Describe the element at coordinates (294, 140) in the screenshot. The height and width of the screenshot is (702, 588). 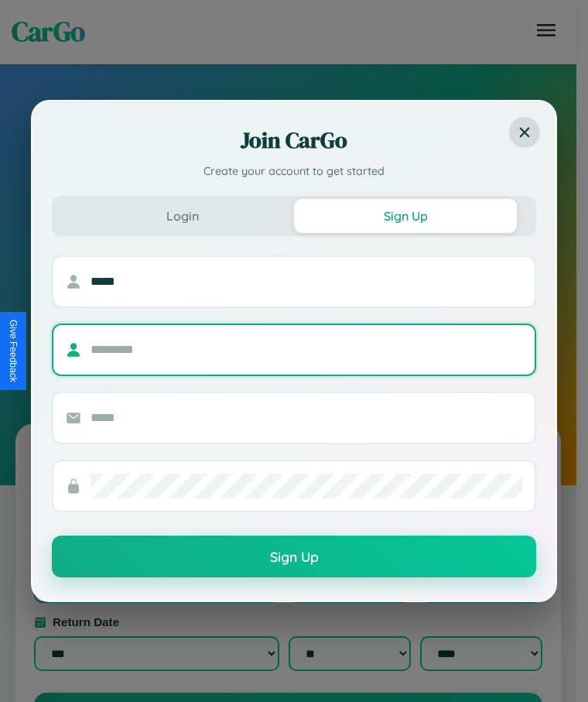
I see `h2: Join CarGo` at that location.